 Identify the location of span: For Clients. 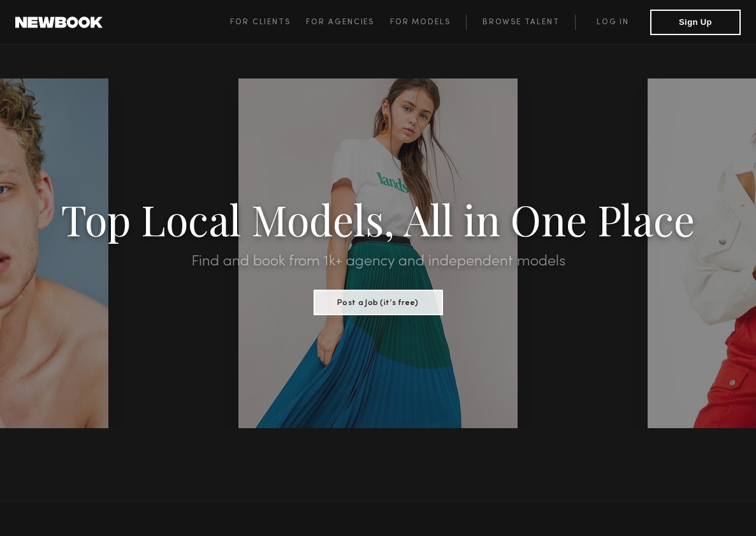
(260, 22).